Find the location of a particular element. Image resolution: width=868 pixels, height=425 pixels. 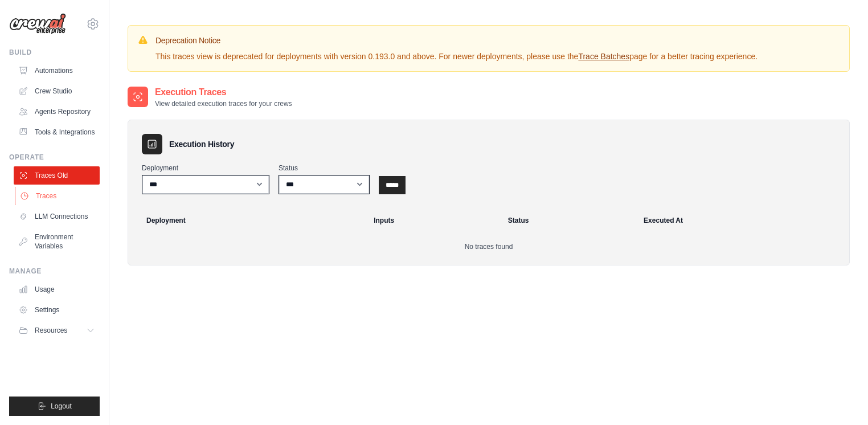

p: View detailed execution traces for your crews is located at coordinates (223, 104).